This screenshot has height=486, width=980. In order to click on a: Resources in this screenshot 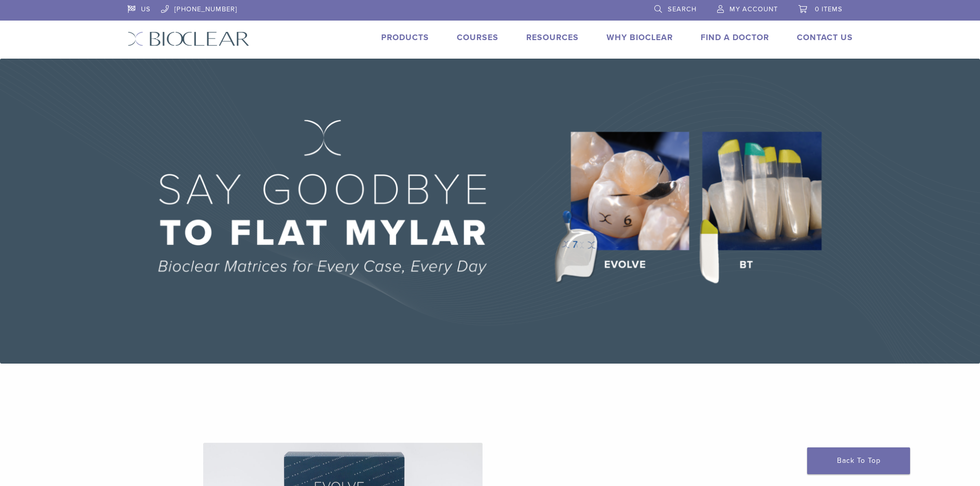, I will do `click(552, 37)`.